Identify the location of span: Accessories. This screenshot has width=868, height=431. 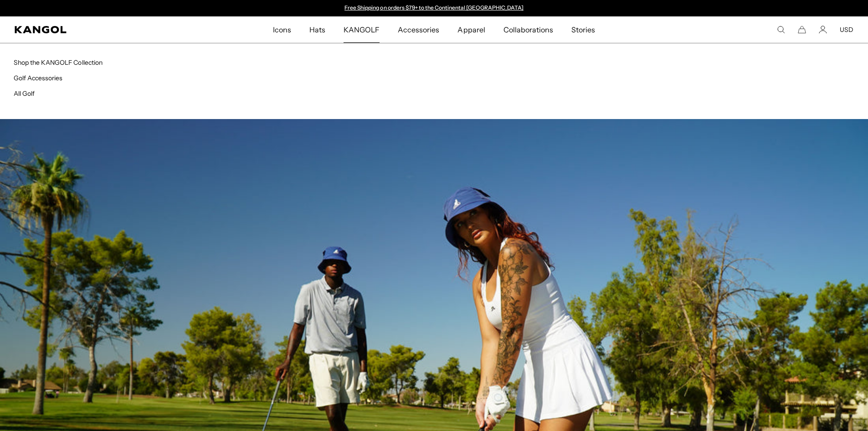
(418, 30).